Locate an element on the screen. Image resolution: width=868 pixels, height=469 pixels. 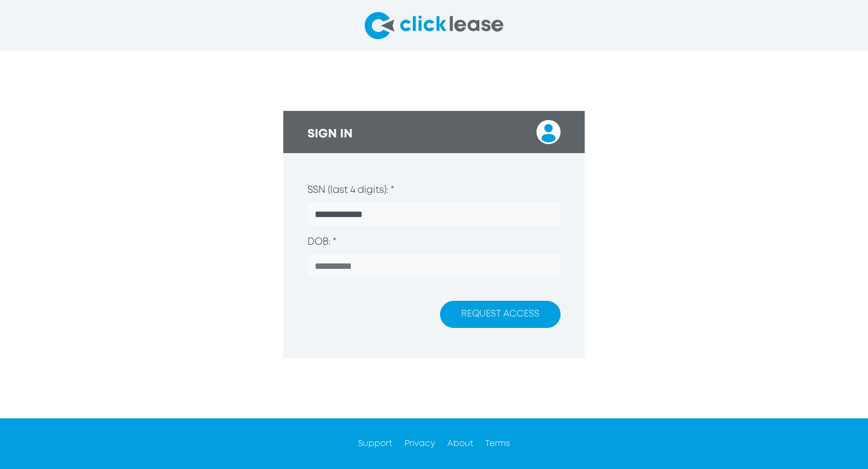
img: clicklease logo is located at coordinates (434, 25).